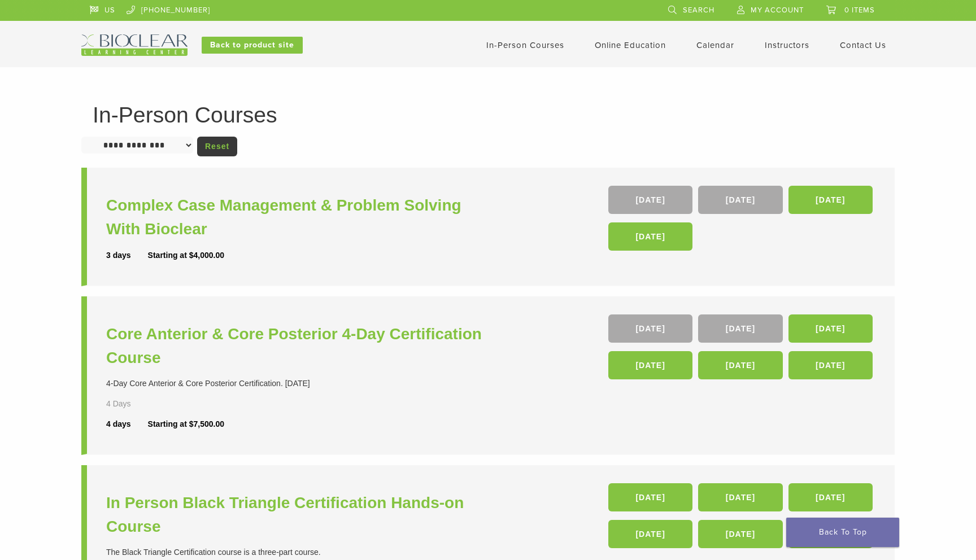 The width and height of the screenshot is (976, 560). What do you see at coordinates (298, 515) in the screenshot?
I see `a: In Person Black Triangle Certification Hands-on Course` at bounding box center [298, 515].